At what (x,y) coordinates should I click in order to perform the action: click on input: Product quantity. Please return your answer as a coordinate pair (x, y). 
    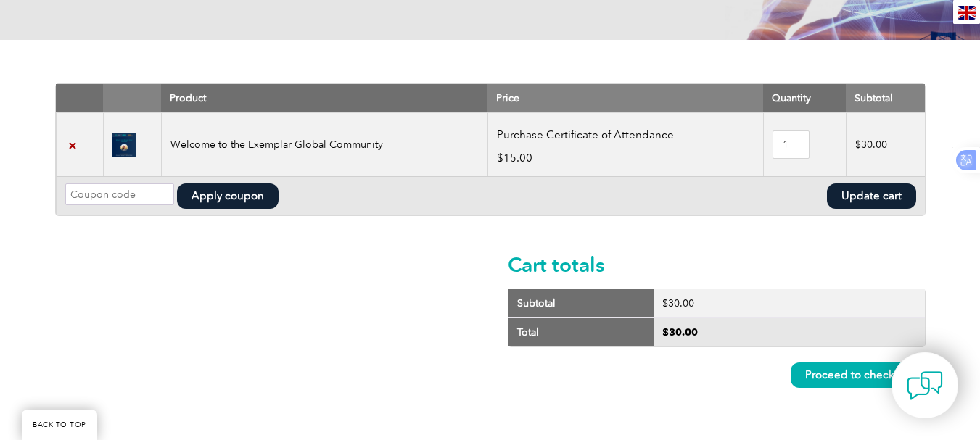
    Looking at the image, I should click on (791, 144).